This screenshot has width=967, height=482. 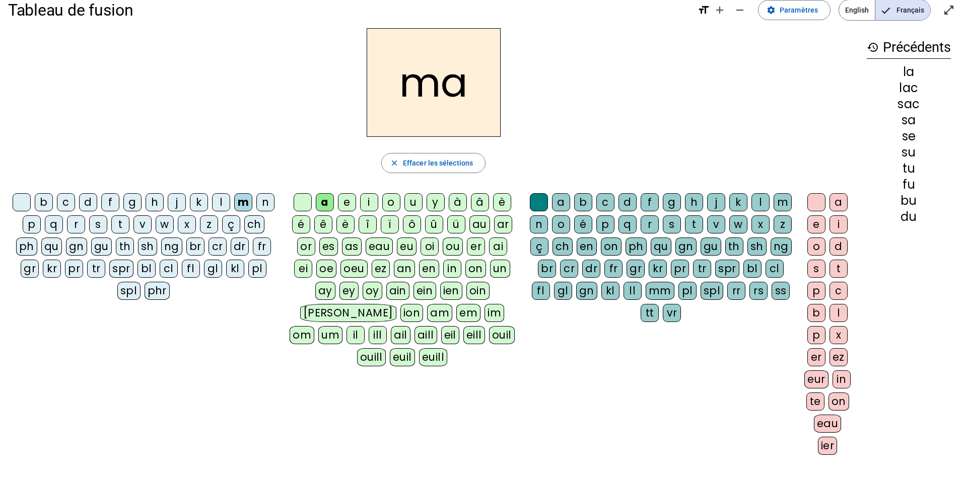 I want to click on div: ch, so click(x=562, y=247).